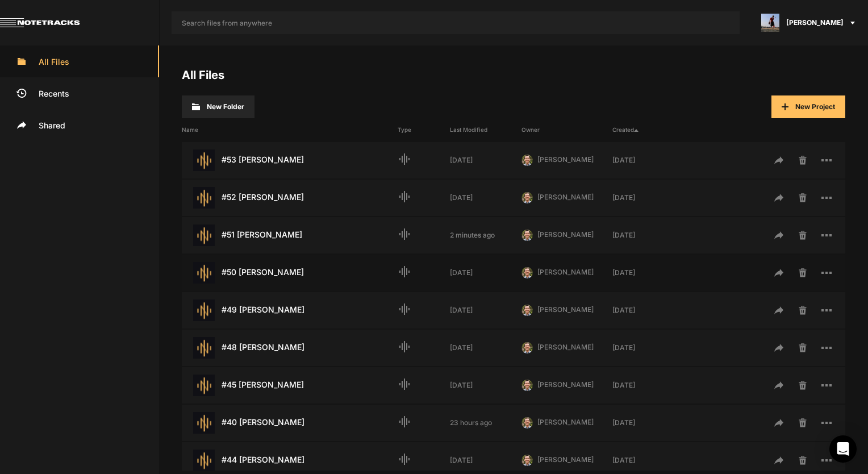 The height and width of the screenshot is (474, 868). What do you see at coordinates (567, 130) in the screenshot?
I see `div: Owner` at bounding box center [567, 130].